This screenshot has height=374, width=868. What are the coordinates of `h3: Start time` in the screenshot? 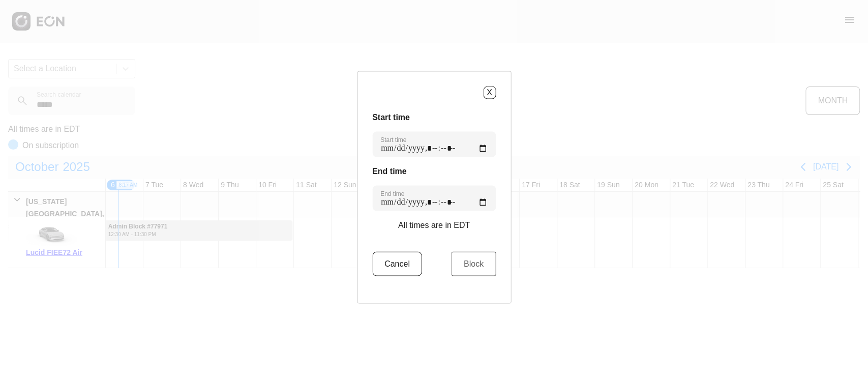 It's located at (434, 117).